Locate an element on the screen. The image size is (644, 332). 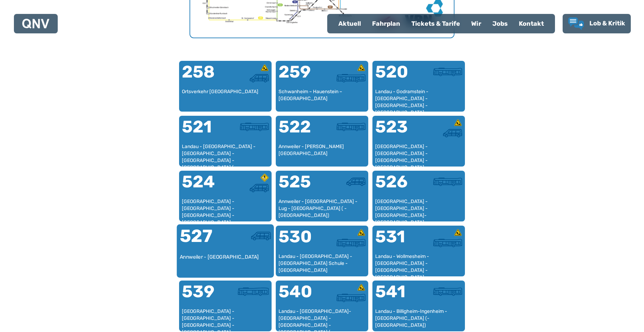
img: QNV Logo is located at coordinates (36, 23).